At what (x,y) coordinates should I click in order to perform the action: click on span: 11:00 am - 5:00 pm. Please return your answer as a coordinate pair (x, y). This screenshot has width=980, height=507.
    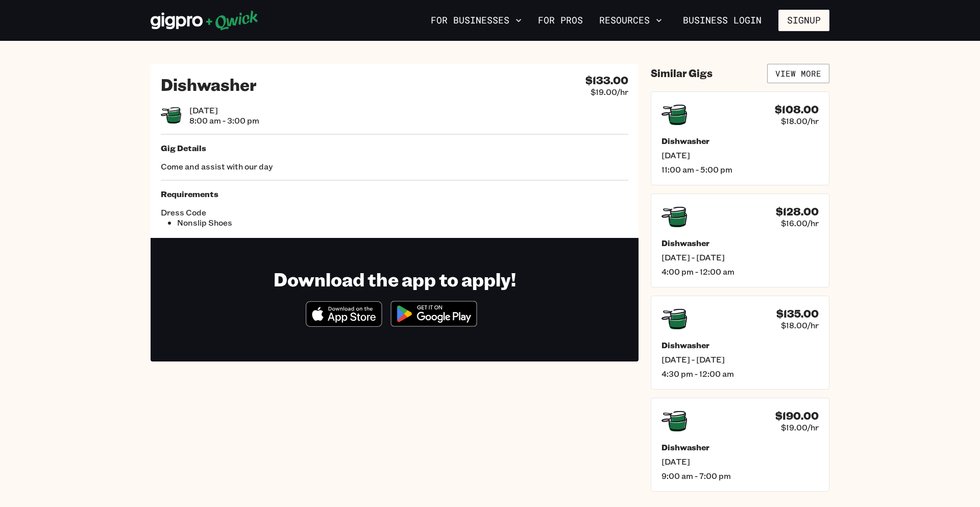
    Looking at the image, I should click on (740, 169).